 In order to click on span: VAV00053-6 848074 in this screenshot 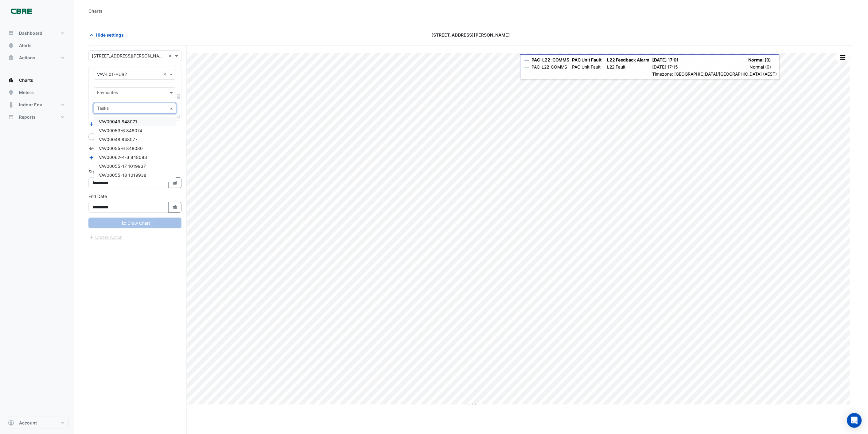, I will do `click(121, 130)`.